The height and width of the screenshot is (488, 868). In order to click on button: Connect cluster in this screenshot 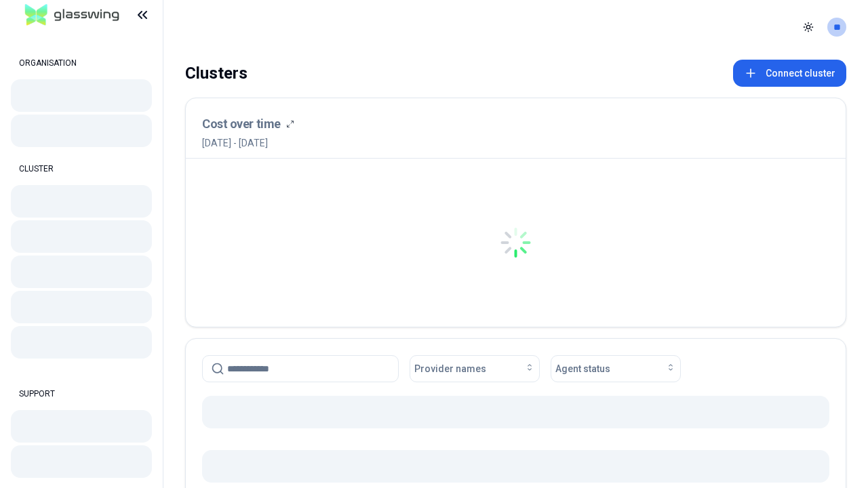, I will do `click(789, 73)`.